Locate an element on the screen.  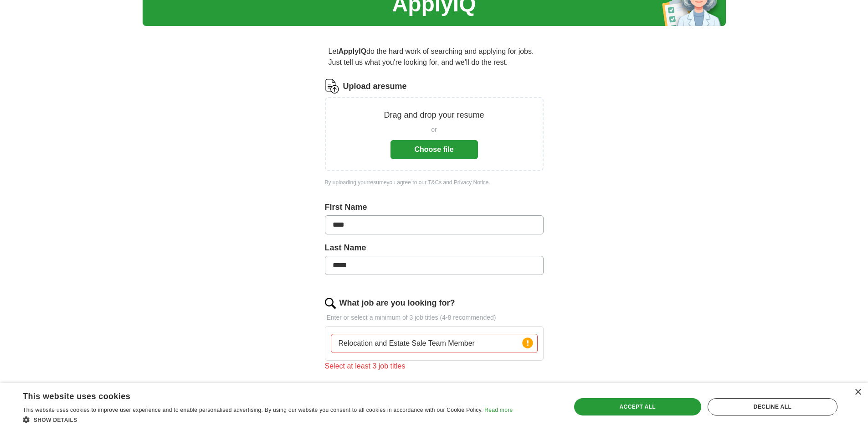
p: Let do the hard work of searching and applying for jobs. Just tell us what you're looking for, an... is located at coordinates (434, 57).